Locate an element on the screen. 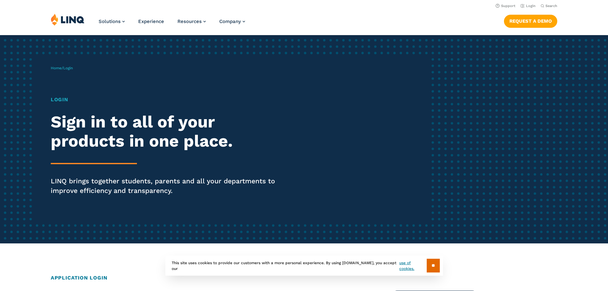 The image size is (608, 291). img: LINQ | K‑12 Software is located at coordinates (68, 19).